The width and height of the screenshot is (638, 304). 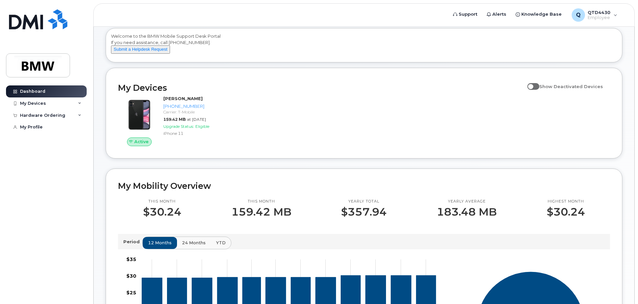 I want to click on div: Carrier: T-Mobile, so click(x=198, y=112).